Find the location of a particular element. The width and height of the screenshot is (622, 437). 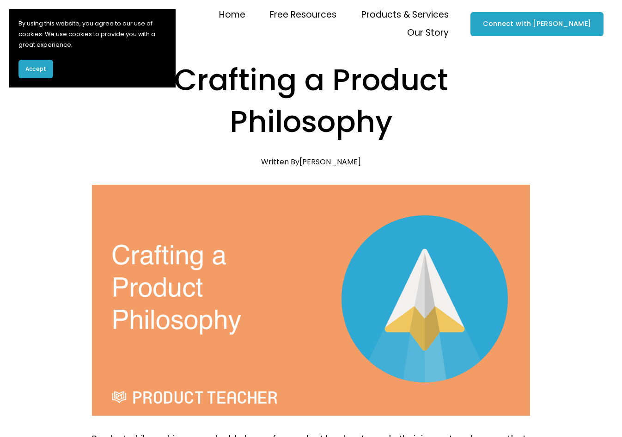

span: Our Story is located at coordinates (428, 33).